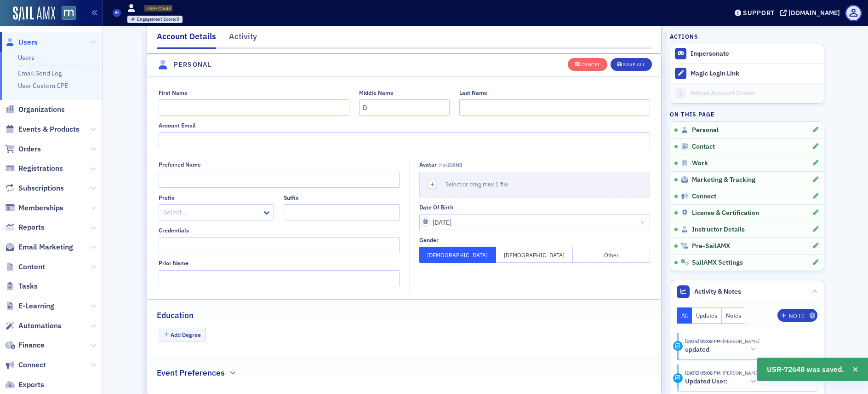  I want to click on span: Contact, so click(704, 147).